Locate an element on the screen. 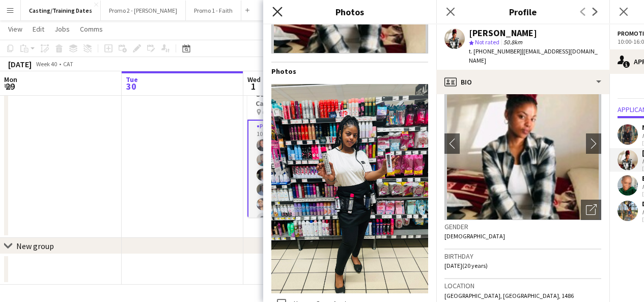 Image resolution: width=644 pixels, height=302 pixels. span: Mon is located at coordinates (10, 79).